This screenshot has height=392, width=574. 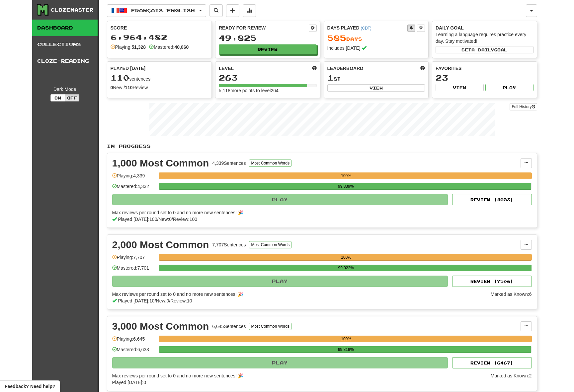 I want to click on div: 1,000 Most Common, so click(x=161, y=163).